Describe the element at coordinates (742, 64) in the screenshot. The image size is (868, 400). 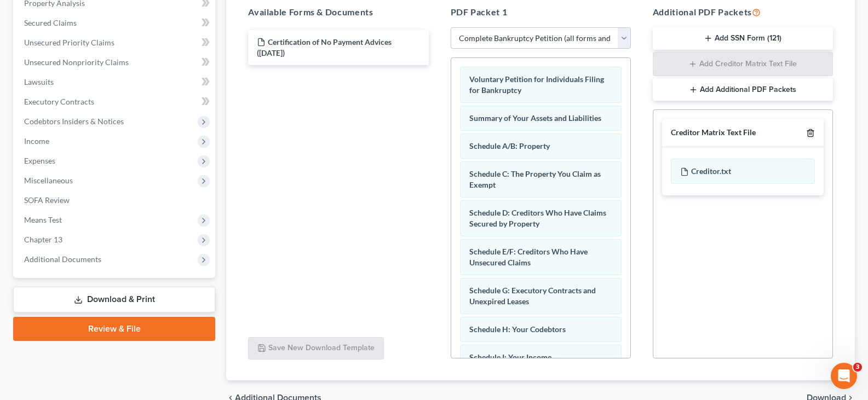
I see `button: Add Creditor Matrix Text File` at that location.